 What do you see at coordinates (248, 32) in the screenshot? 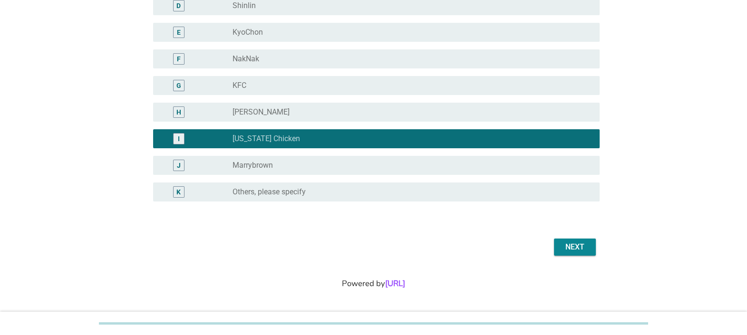
I see `label: KyoChon` at bounding box center [248, 32].